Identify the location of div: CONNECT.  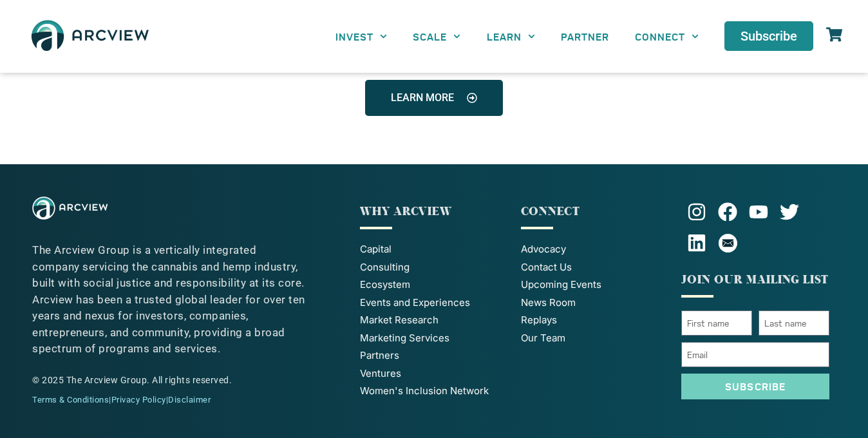
(595, 211).